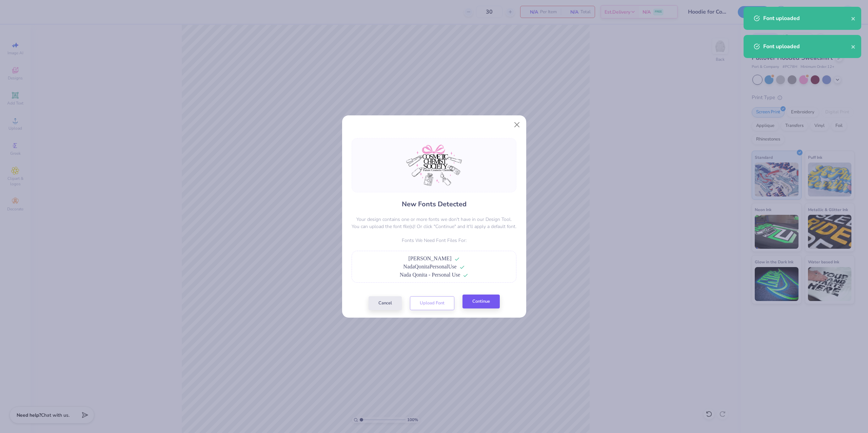 This screenshot has width=868, height=433. What do you see at coordinates (430, 275) in the screenshot?
I see `span: Nada Qonita - Personal Use` at bounding box center [430, 275].